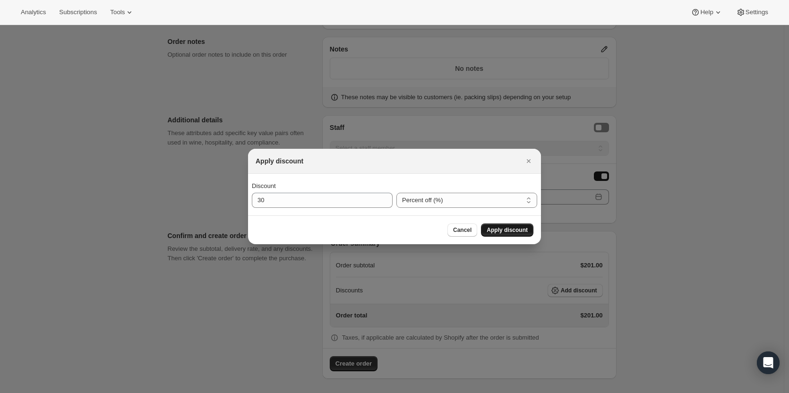 The image size is (789, 393). Describe the element at coordinates (706, 12) in the screenshot. I see `button: Help` at that location.